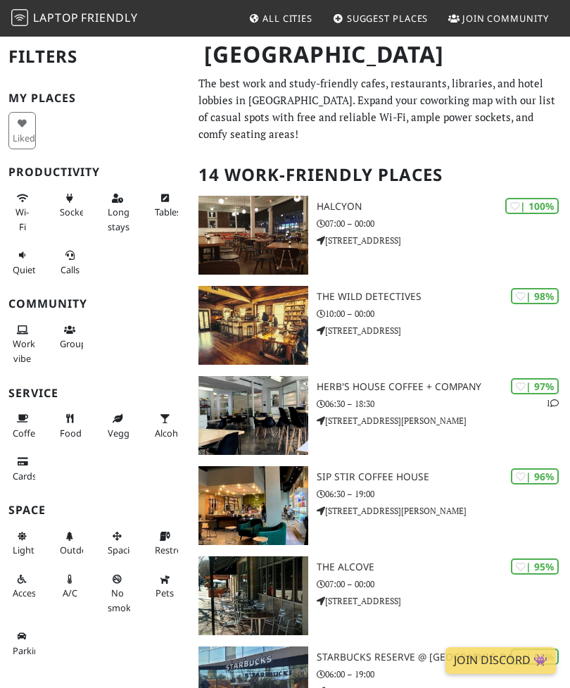  What do you see at coordinates (117, 543) in the screenshot?
I see `button: Spacious` at bounding box center [117, 543].